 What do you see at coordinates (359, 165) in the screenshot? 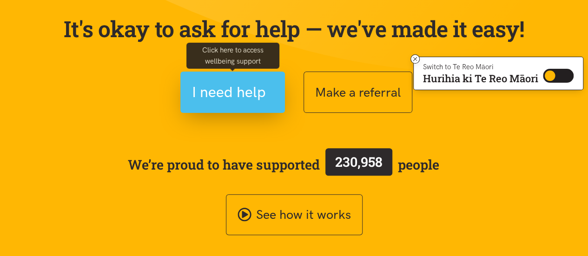
I see `a: 230,958` at bounding box center [359, 165].